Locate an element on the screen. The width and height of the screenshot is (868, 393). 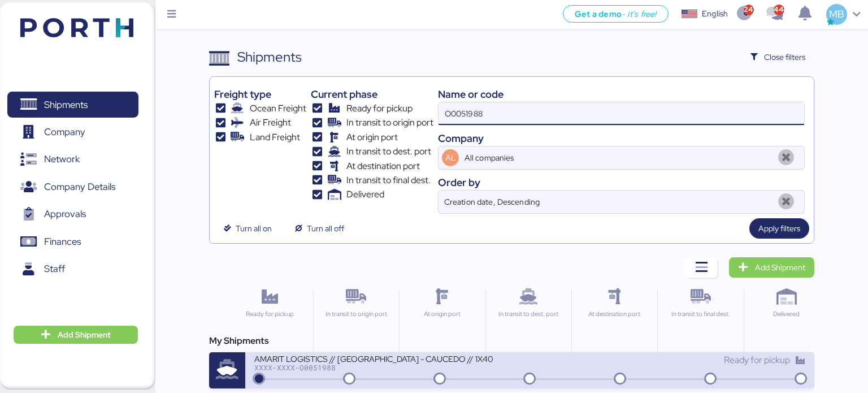
span: In transit to final dest. is located at coordinates (388, 180).